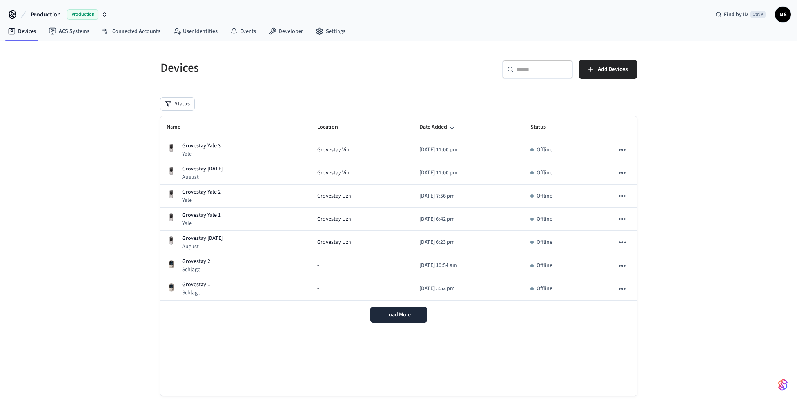 The width and height of the screenshot is (797, 399). What do you see at coordinates (758, 15) in the screenshot?
I see `span: Ctrl K` at bounding box center [758, 15].